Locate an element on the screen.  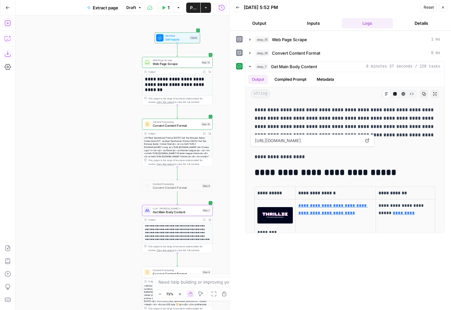
span: step_7 is located at coordinates (262, 67).